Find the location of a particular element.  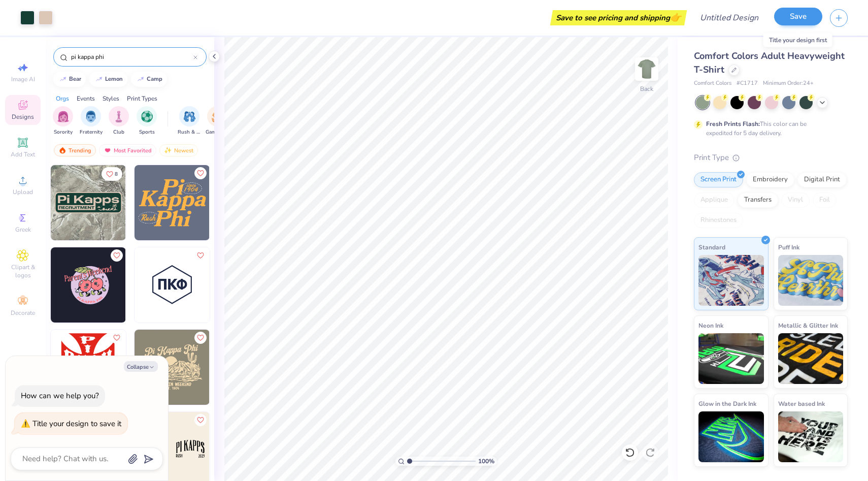

span: Decorate is located at coordinates (23, 312).